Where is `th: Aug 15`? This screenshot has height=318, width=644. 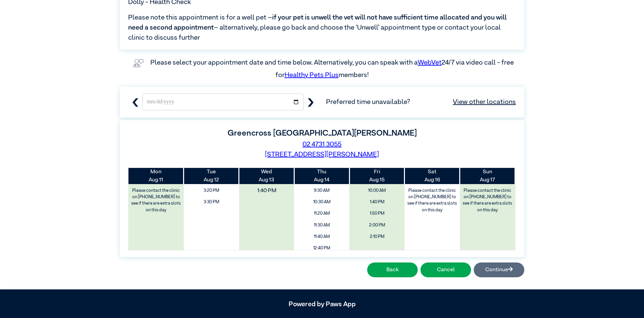 th: Aug 15 is located at coordinates (377, 176).